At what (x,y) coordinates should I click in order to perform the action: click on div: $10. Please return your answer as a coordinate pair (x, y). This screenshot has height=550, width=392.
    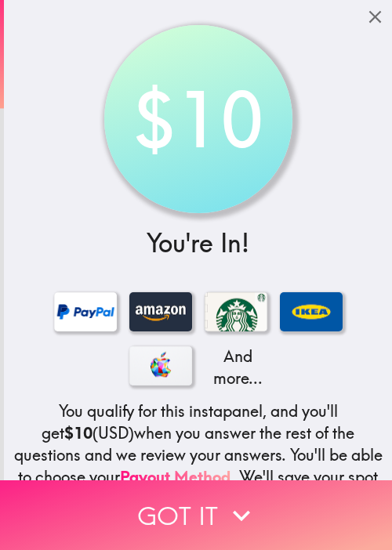
    Looking at the image, I should click on (197, 119).